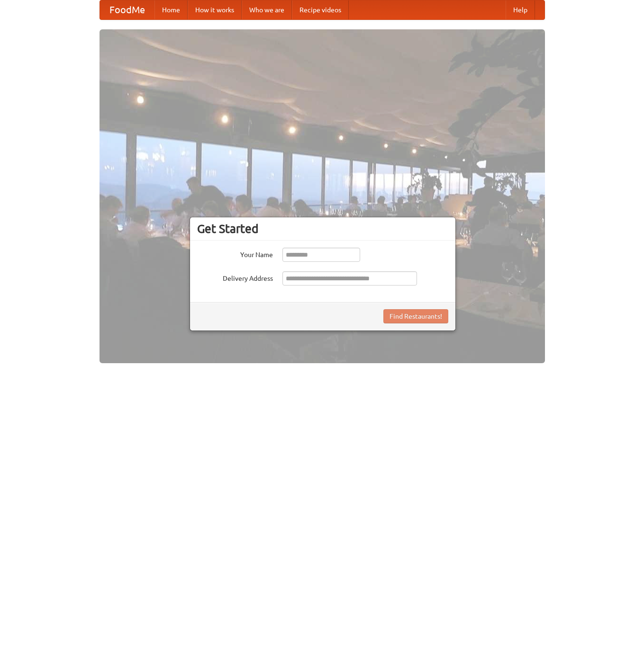 The height and width of the screenshot is (670, 644). I want to click on button: Find Restaurants!, so click(415, 316).